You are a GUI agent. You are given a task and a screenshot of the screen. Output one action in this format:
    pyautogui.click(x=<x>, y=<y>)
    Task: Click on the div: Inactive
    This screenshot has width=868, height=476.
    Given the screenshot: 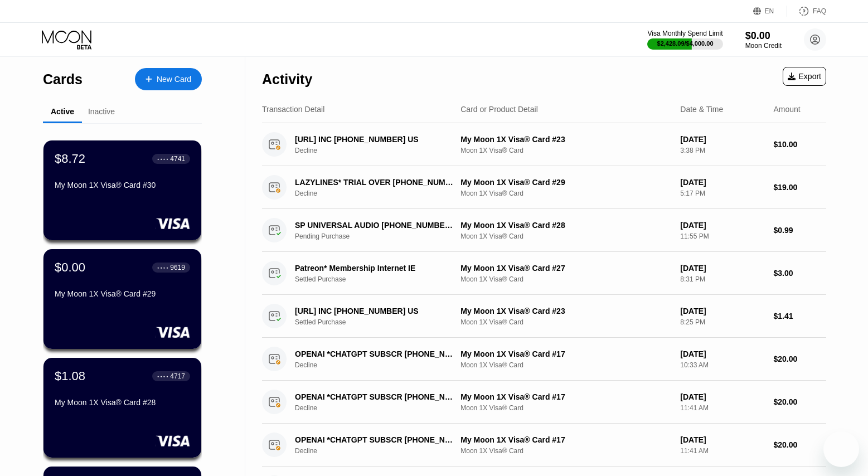 What is the action you would take?
    pyautogui.click(x=101, y=112)
    